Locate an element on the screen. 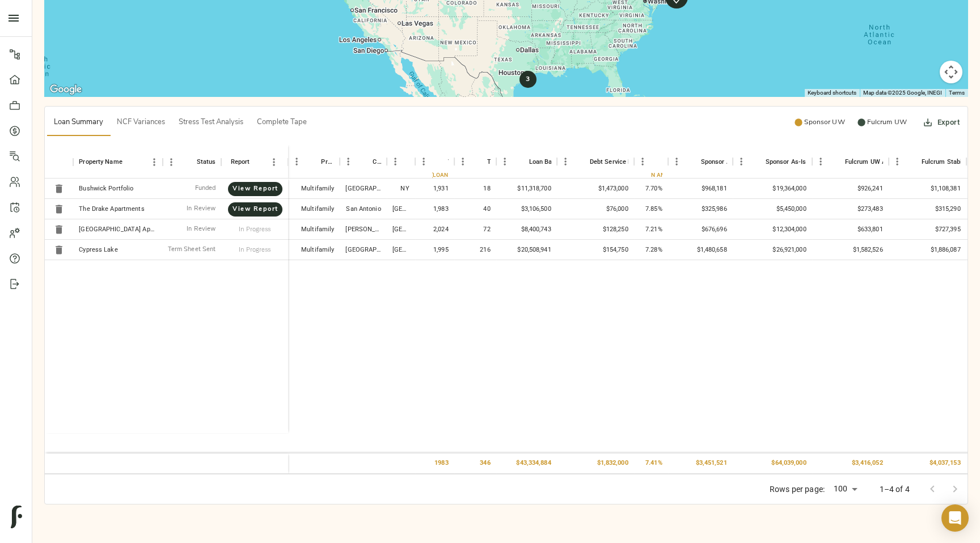 Image resolution: width=980 pixels, height=543 pixels. div: Bushwick Portfolio is located at coordinates (106, 189).